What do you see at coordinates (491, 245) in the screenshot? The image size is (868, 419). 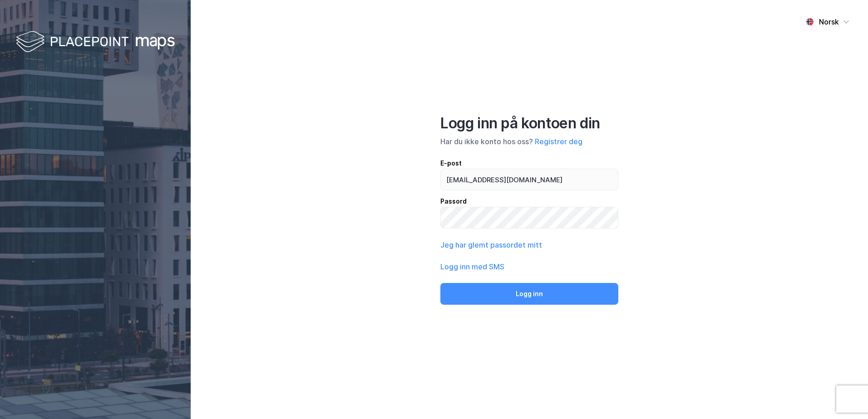 I see `button: Jeg har glemt passordet mitt` at bounding box center [491, 245].